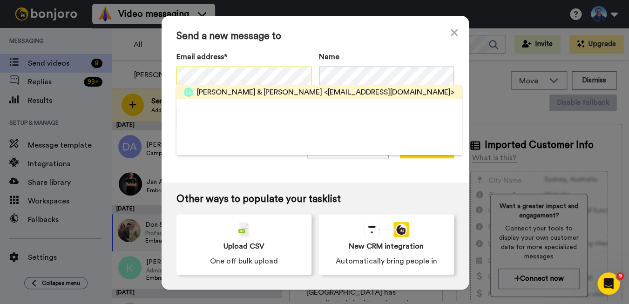 This screenshot has height=304, width=629. I want to click on span: Send a new message to, so click(315, 36).